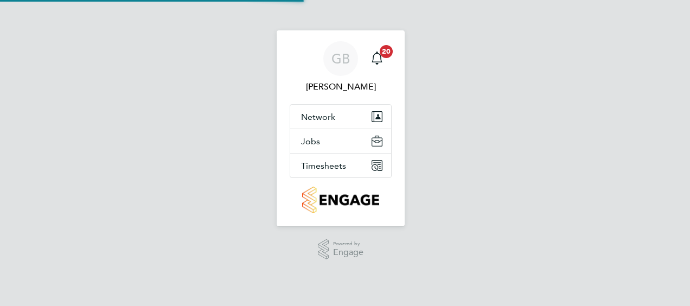 The image size is (690, 306). I want to click on span: GB, so click(340, 59).